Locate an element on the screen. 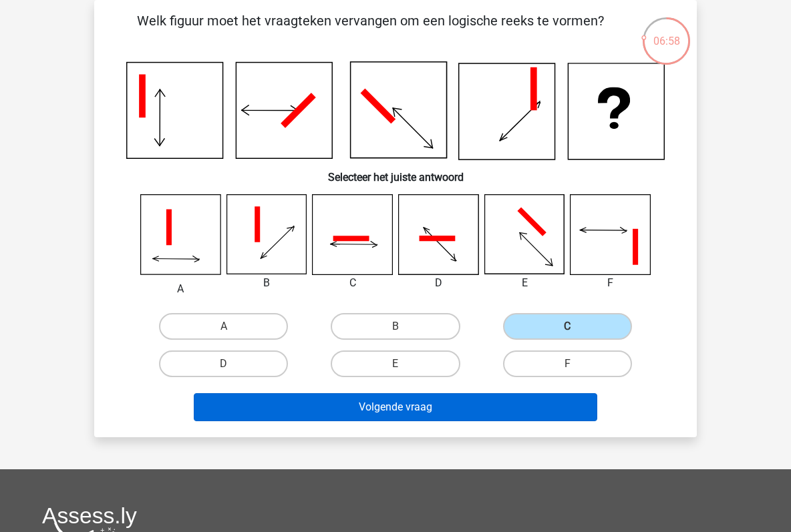 This screenshot has width=791, height=532. label: C is located at coordinates (567, 327).